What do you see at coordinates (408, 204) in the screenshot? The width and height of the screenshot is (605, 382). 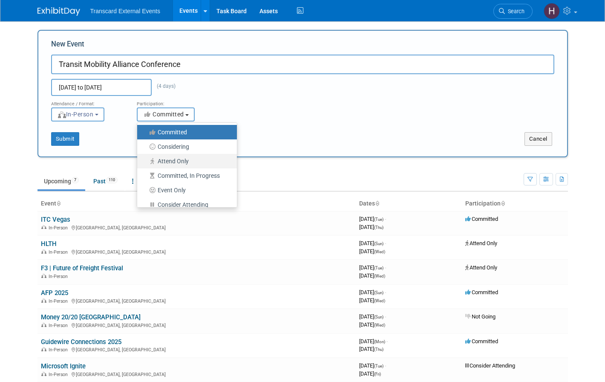 I see `th: Dates` at bounding box center [408, 204].